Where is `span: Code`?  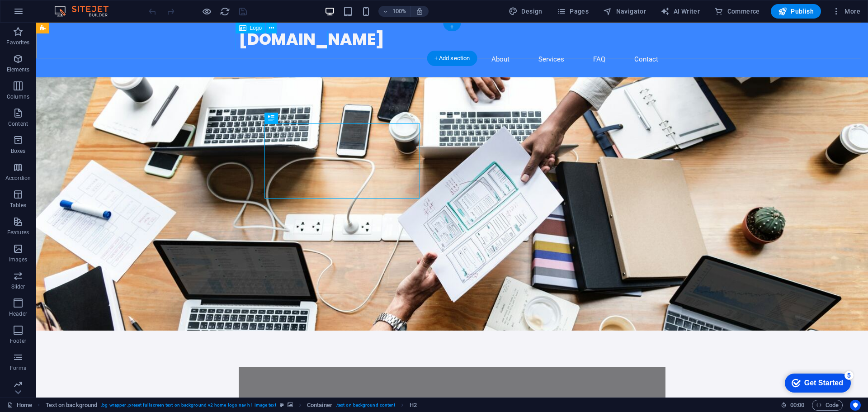 span: Code is located at coordinates (827, 406).